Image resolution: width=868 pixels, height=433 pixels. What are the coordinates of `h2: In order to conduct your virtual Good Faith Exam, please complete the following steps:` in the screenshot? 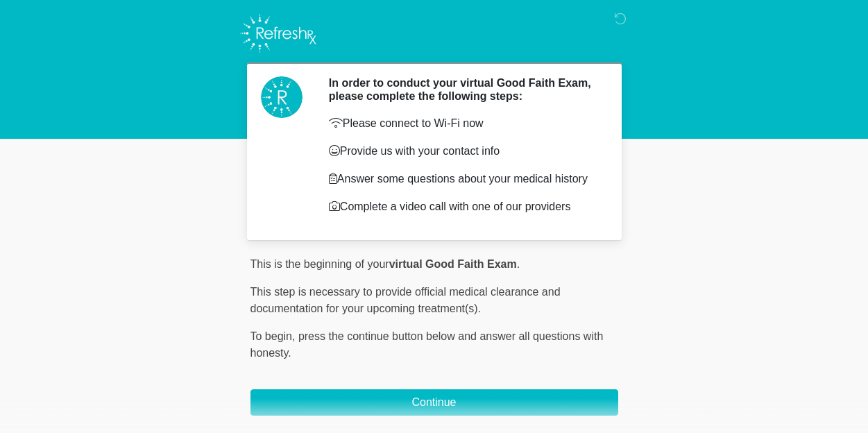 It's located at (463, 90).